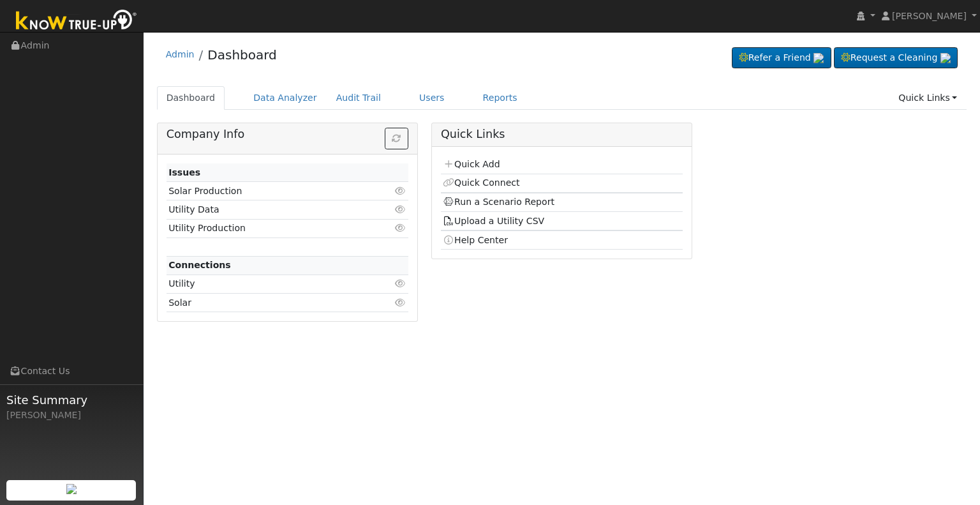  I want to click on a: Data Analyzer, so click(285, 97).